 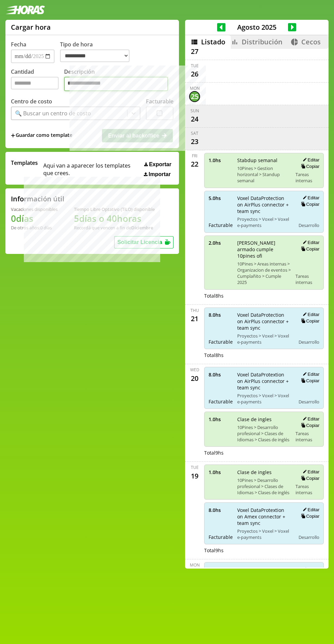 I want to click on span: Voxel DataProtextion on AirPlus connector + team sync, so click(x=264, y=381).